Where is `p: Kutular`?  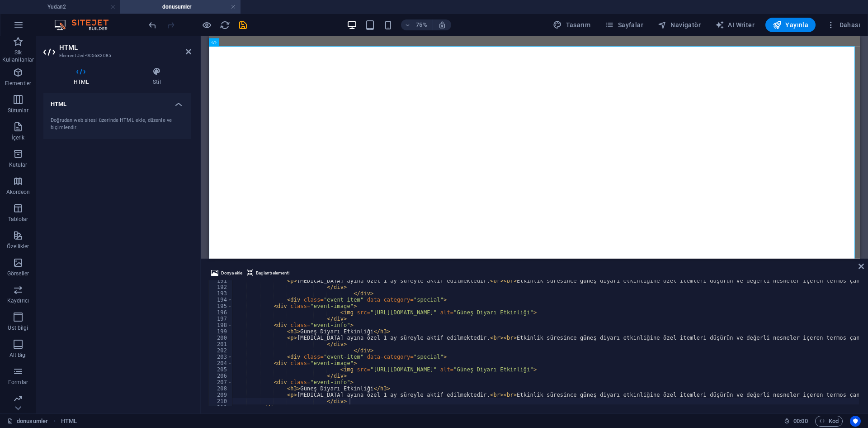 p: Kutular is located at coordinates (18, 165).